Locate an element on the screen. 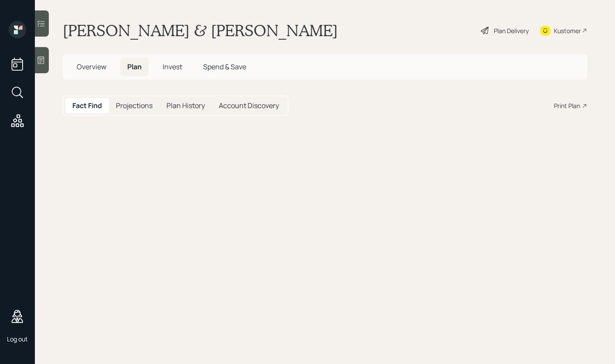 This screenshot has width=615, height=364. div: Print Plan is located at coordinates (567, 106).